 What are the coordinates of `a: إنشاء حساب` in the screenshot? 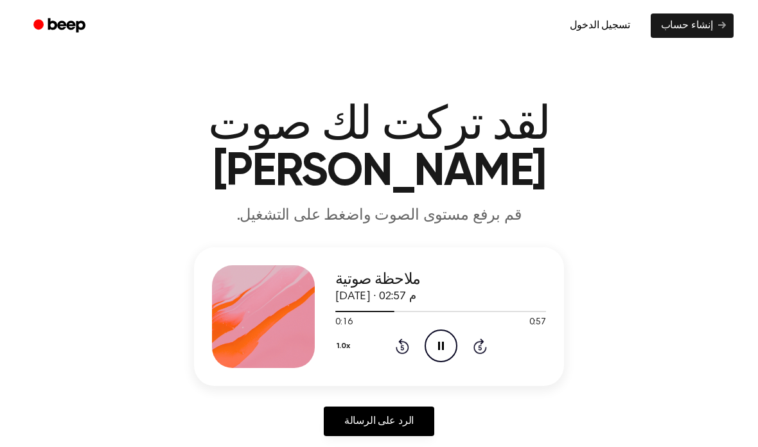 It's located at (691, 26).